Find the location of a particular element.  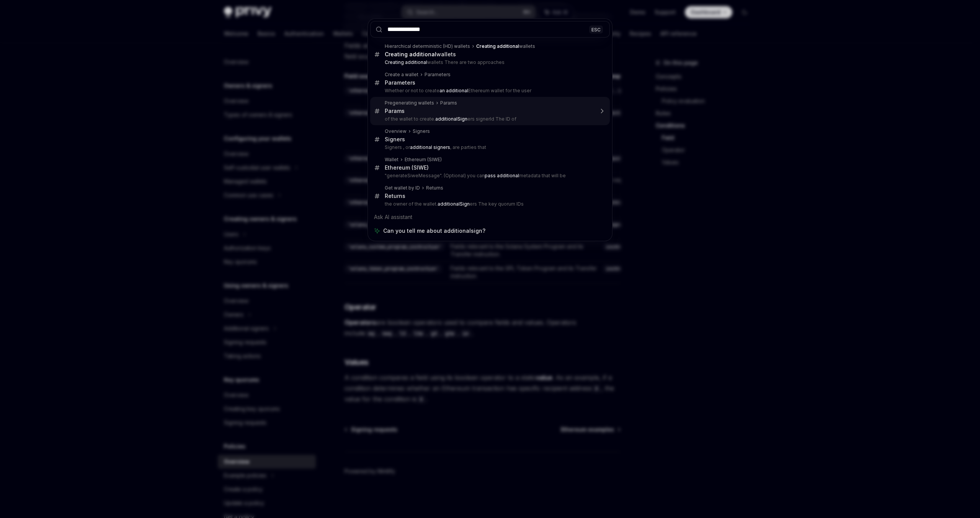

div: Overview is located at coordinates (395, 131).